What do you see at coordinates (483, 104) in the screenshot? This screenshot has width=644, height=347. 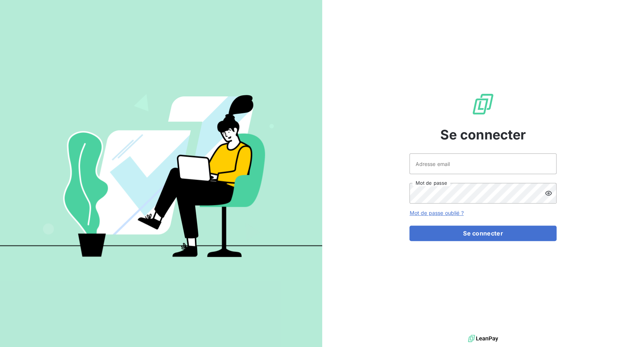 I see `img: Logo LeanPay` at bounding box center [483, 104].